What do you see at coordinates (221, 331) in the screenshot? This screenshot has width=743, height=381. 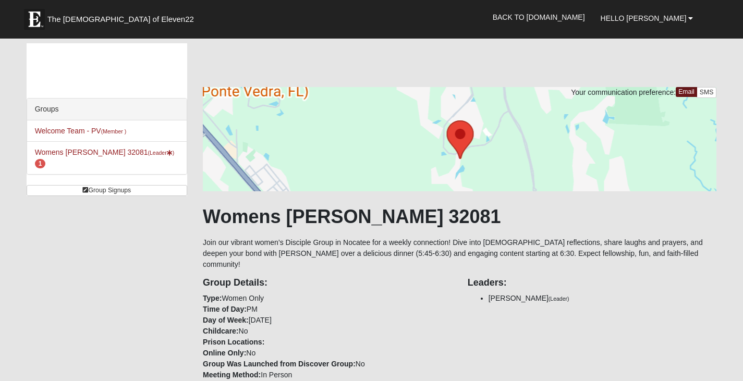 I see `strong: Childcare:` at bounding box center [221, 331].